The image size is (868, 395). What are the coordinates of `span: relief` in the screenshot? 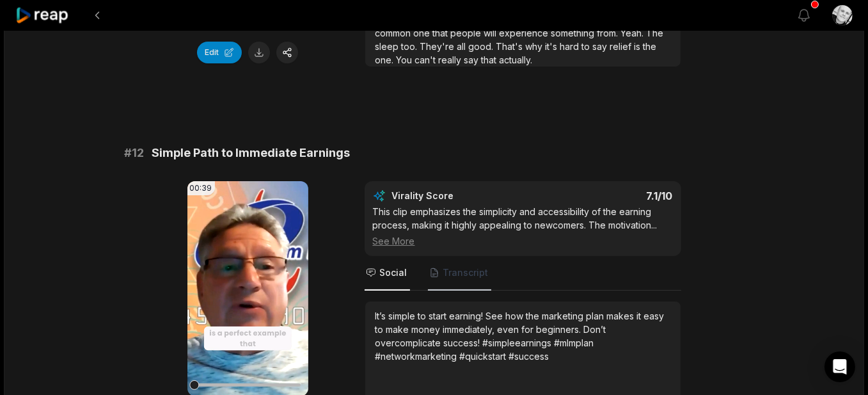 It's located at (622, 46).